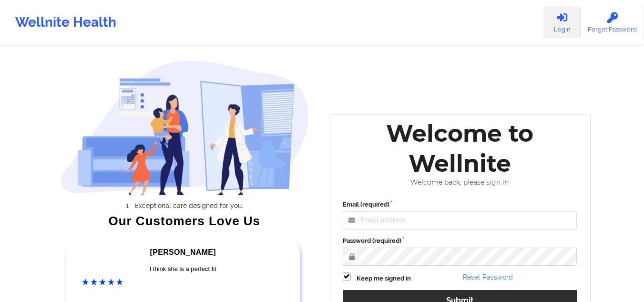 The width and height of the screenshot is (644, 302). I want to click on label: Keep me signed in, so click(384, 278).